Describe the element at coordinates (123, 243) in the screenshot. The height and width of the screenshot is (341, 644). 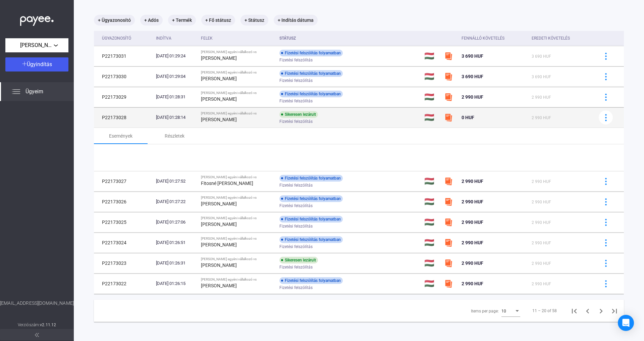
I see `td: P22173024` at that location.